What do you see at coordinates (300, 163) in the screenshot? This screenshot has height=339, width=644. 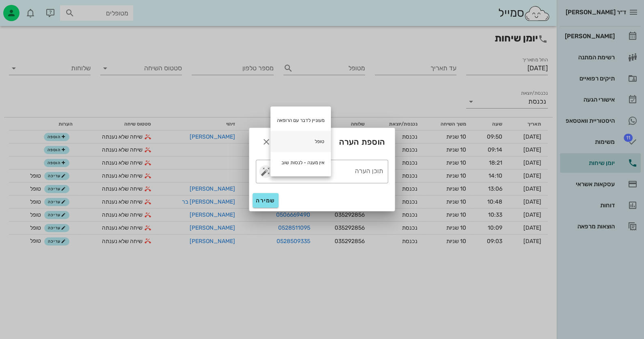 I see `div: אין מענה - לנסות שוב` at bounding box center [300, 163].